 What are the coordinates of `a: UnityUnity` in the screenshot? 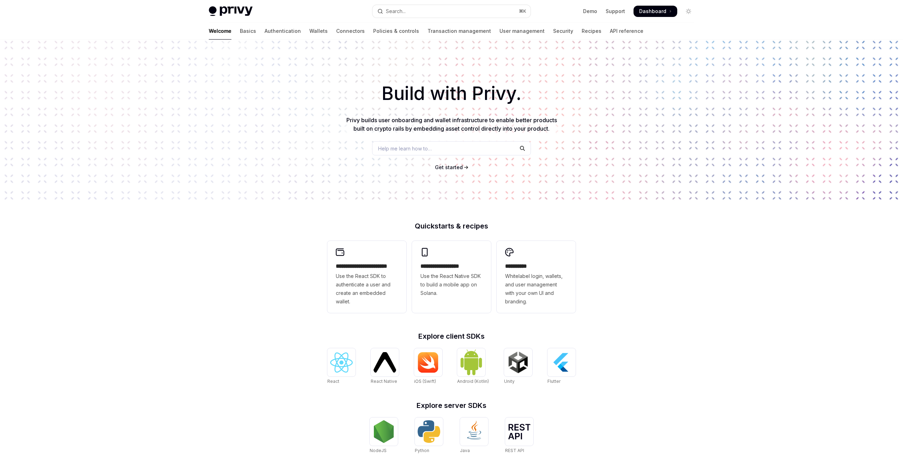 It's located at (518, 366).